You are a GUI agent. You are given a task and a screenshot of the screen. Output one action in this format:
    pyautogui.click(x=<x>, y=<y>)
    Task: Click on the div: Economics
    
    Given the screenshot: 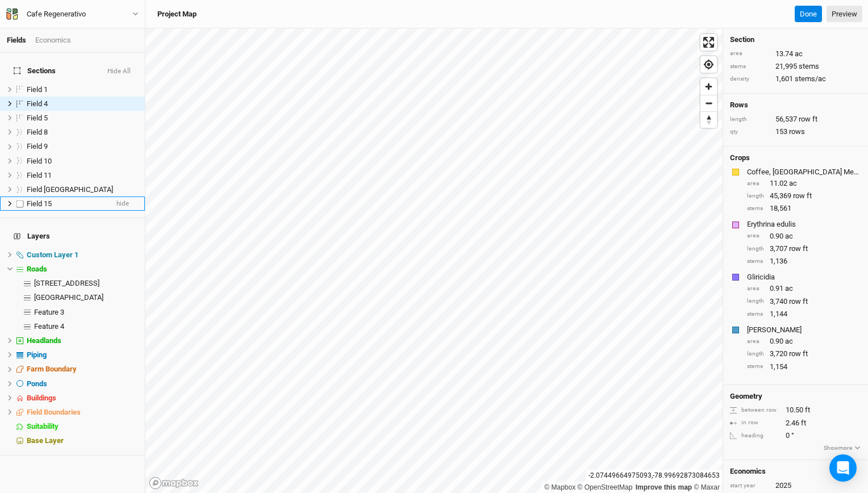 What is the action you would take?
    pyautogui.click(x=53, y=40)
    